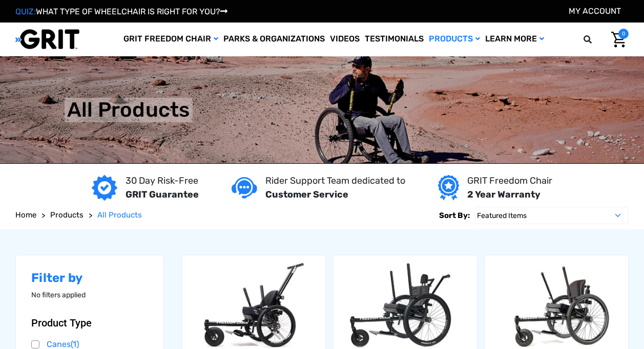 The image size is (644, 349). What do you see at coordinates (454, 216) in the screenshot?
I see `label: Sort By:` at bounding box center [454, 216].